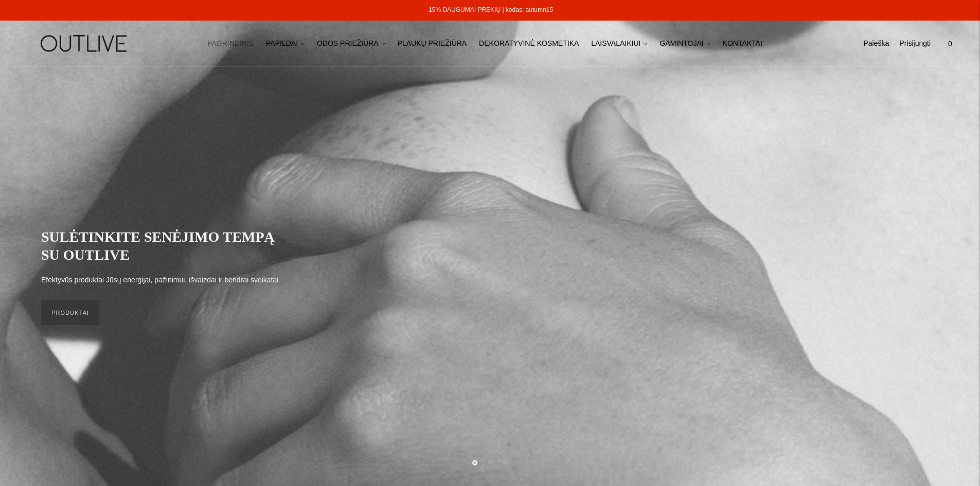 This screenshot has width=980, height=486. Describe the element at coordinates (950, 43) in the screenshot. I see `span: 0` at that location.